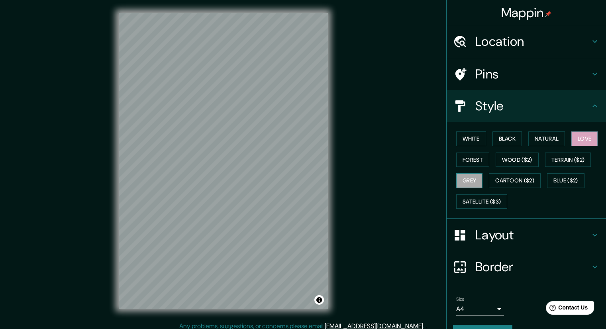 The width and height of the screenshot is (606, 329). What do you see at coordinates (527, 267) in the screenshot?
I see `div: Border` at bounding box center [527, 267].